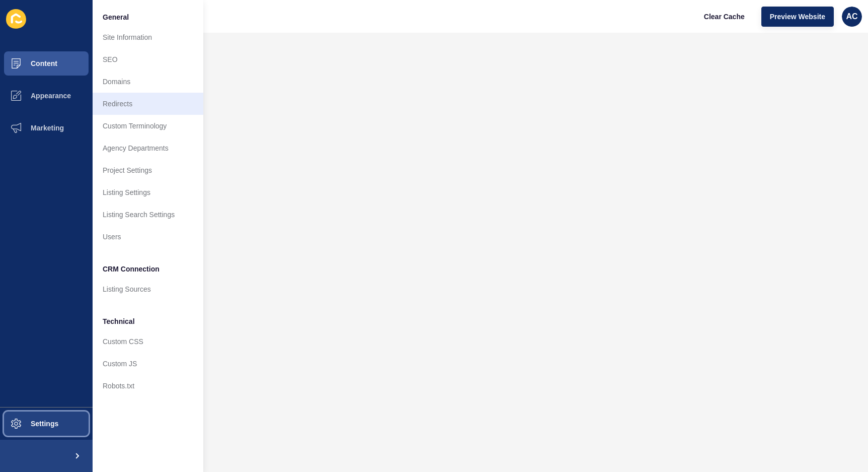  What do you see at coordinates (148, 103) in the screenshot?
I see `a: Redirects` at bounding box center [148, 103].